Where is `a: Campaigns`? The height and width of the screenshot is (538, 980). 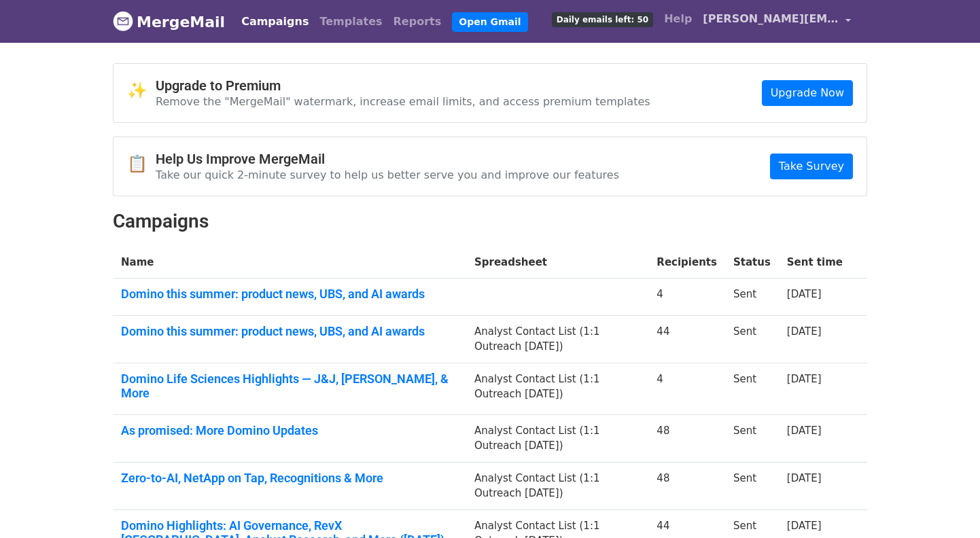
a: Campaigns is located at coordinates (274, 22).